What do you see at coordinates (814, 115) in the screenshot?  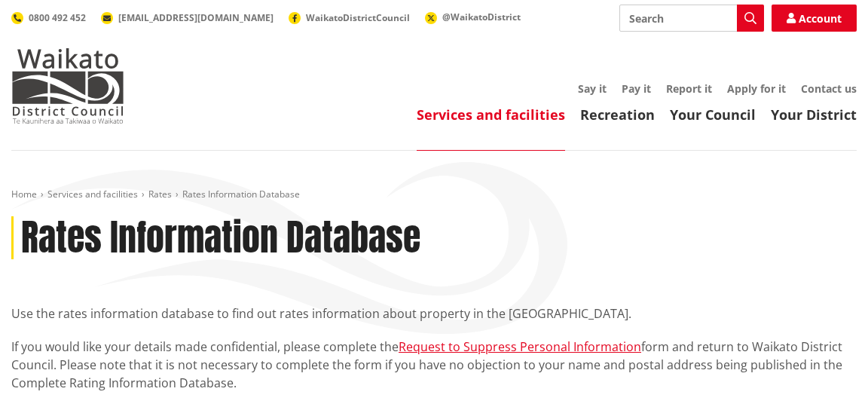 I see `a: Your District` at bounding box center [814, 115].